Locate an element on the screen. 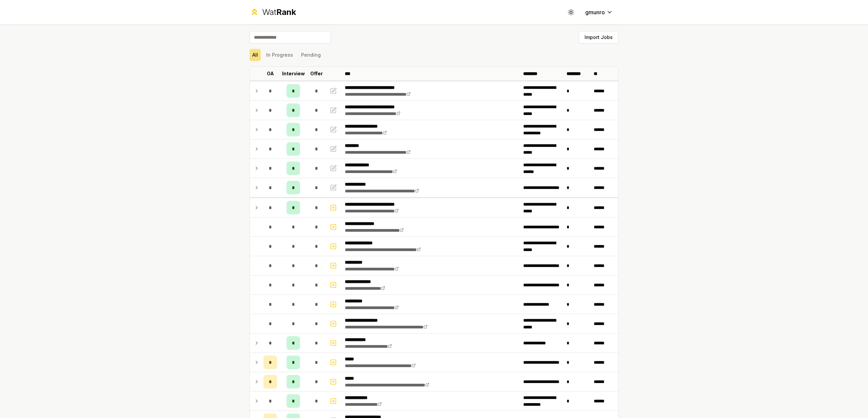  button: In Progress is located at coordinates (279, 55).